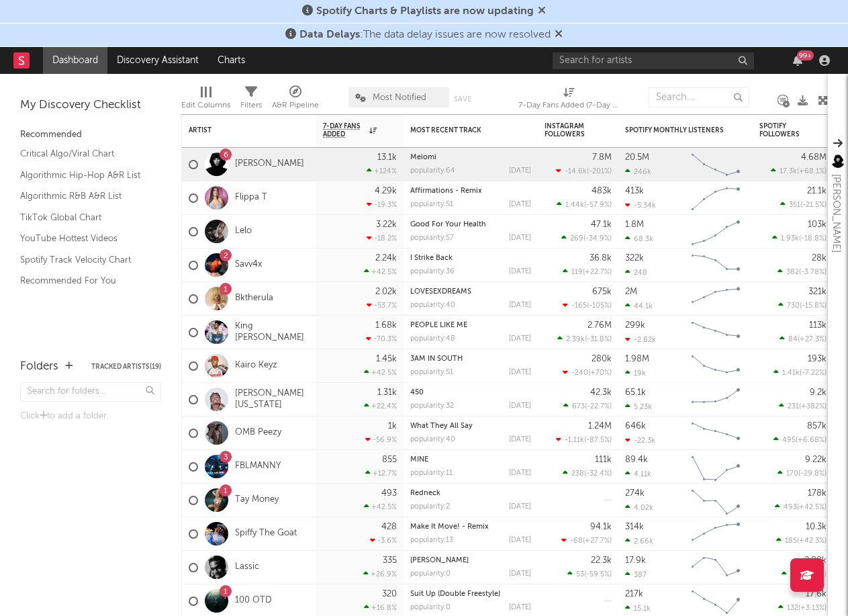 This screenshot has width=848, height=616. I want to click on span: -21.5 %, so click(813, 205).